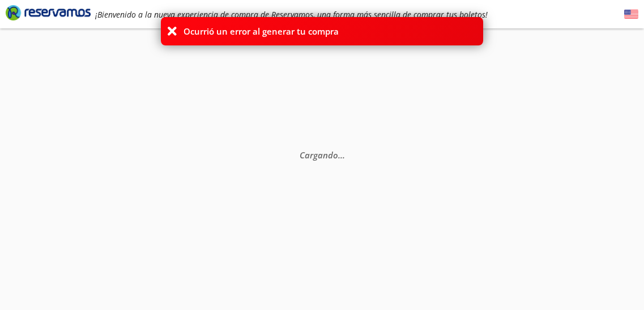 This screenshot has width=644, height=310. I want to click on em: Cargando, so click(322, 155).